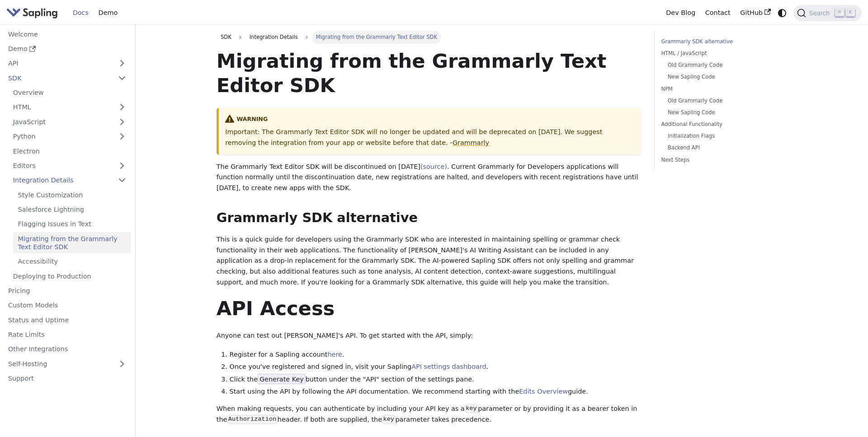 Image resolution: width=868 pixels, height=437 pixels. What do you see at coordinates (724, 136) in the screenshot?
I see `a: Initialization Flags` at bounding box center [724, 136].